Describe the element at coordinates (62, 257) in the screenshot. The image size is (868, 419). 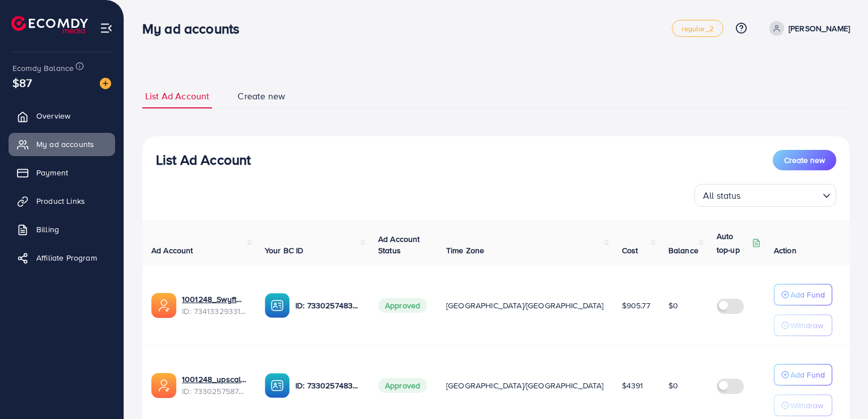
I see `a: Affiliate Program` at that location.